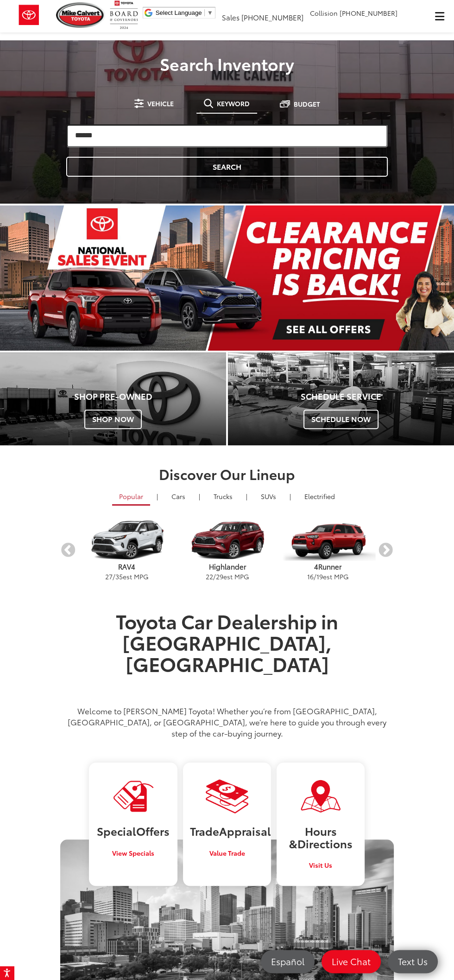 This screenshot has height=980, width=454. Describe the element at coordinates (413, 962) in the screenshot. I see `a: Text Us` at that location.